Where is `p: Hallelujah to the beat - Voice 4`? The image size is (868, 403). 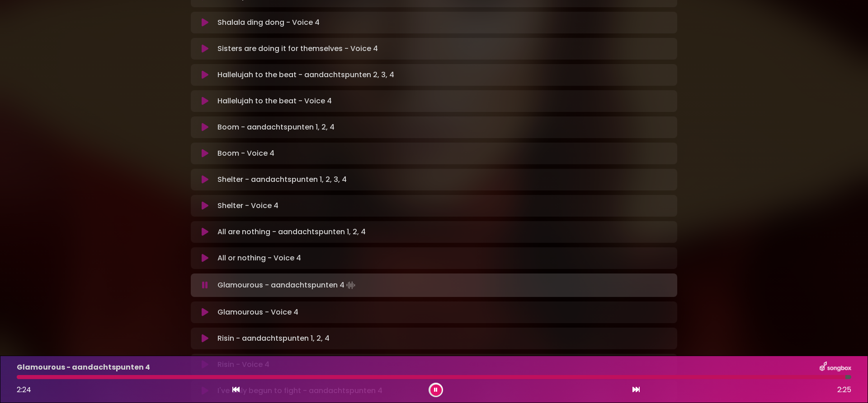
p: Hallelujah to the beat - Voice 4 is located at coordinates (274, 101).